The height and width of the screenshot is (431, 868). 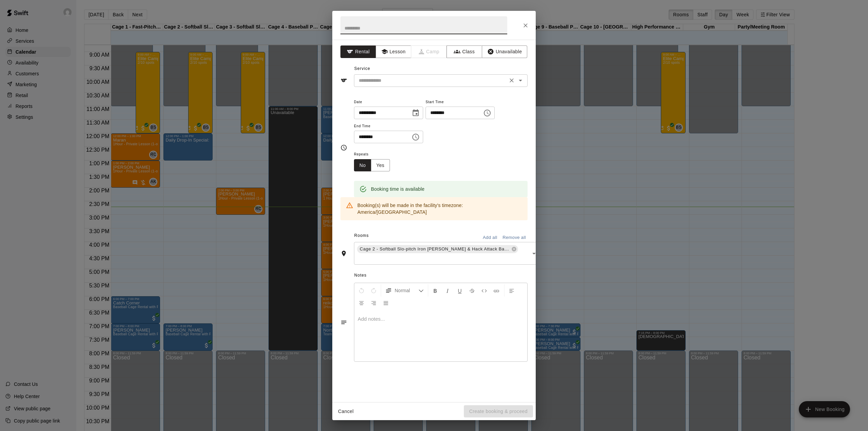 I want to click on span: Service, so click(x=362, y=69).